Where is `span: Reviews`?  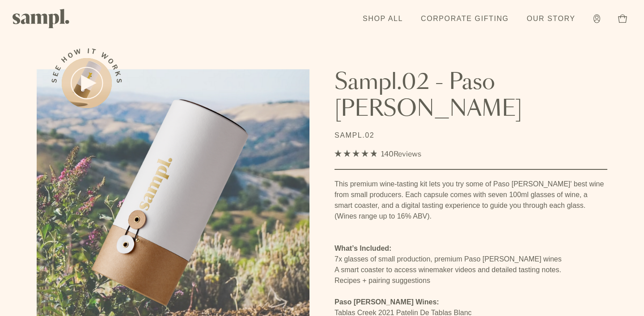 span: Reviews is located at coordinates (407, 154).